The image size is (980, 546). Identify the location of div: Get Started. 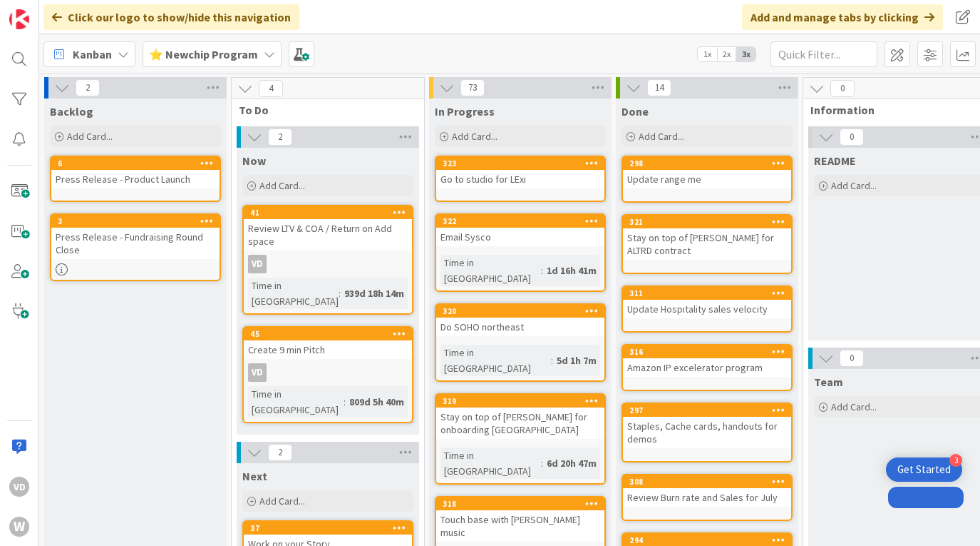
(924, 470).